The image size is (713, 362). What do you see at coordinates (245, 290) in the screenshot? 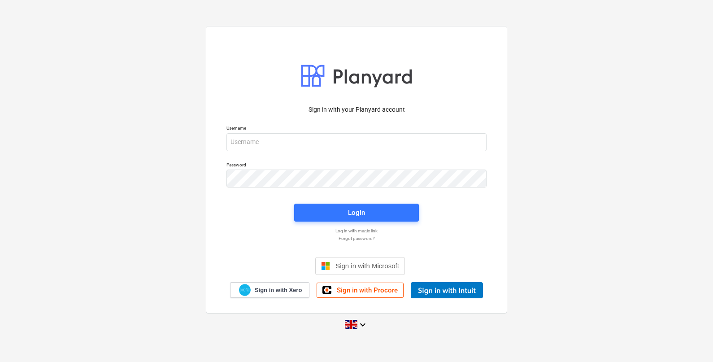
I see `img: Xero logo` at bounding box center [245, 290].